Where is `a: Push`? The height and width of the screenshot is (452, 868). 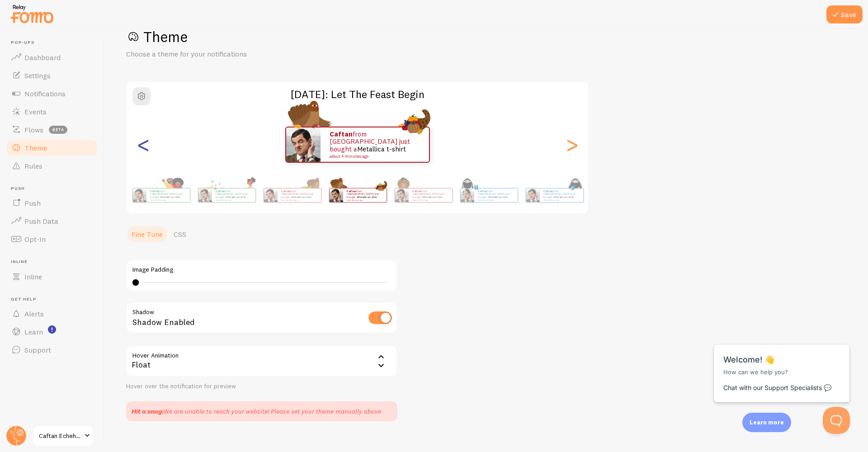
a: Push is located at coordinates (52, 203).